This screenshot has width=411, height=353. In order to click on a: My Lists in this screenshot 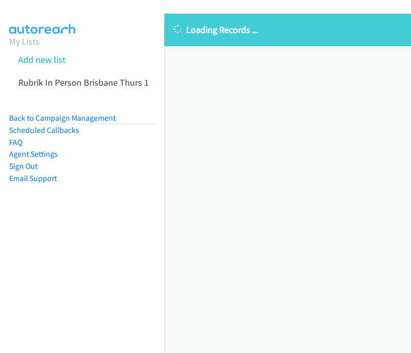, I will do `click(24, 41)`.